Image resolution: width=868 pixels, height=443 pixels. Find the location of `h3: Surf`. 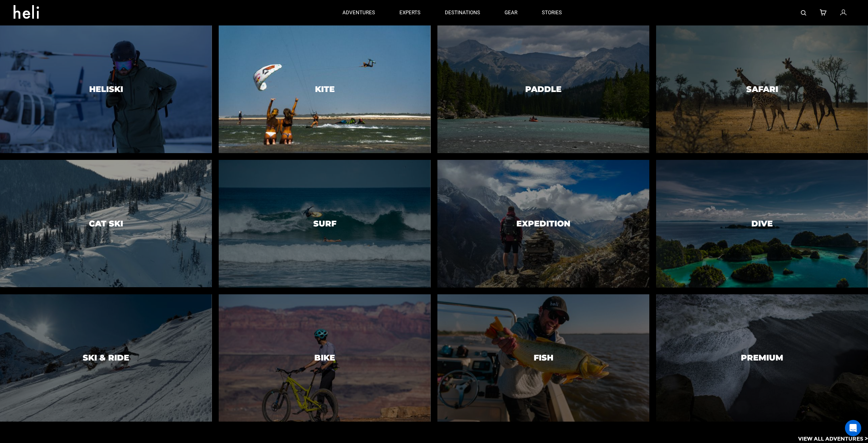

h3: Surf is located at coordinates (325, 223).